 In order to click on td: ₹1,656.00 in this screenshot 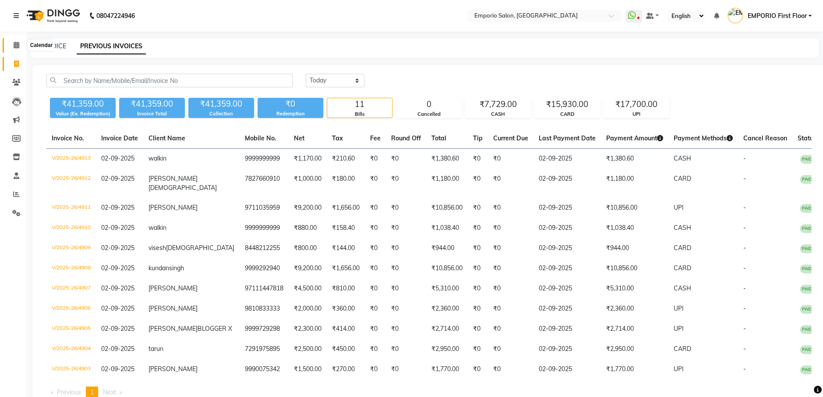, I will do `click(346, 208)`.